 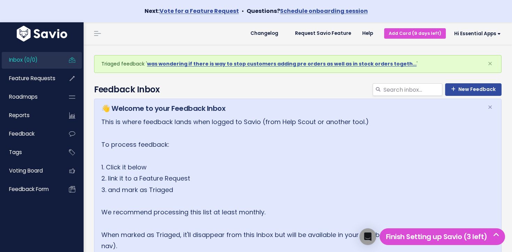 What do you see at coordinates (19, 115) in the screenshot?
I see `span: Reports` at bounding box center [19, 115].